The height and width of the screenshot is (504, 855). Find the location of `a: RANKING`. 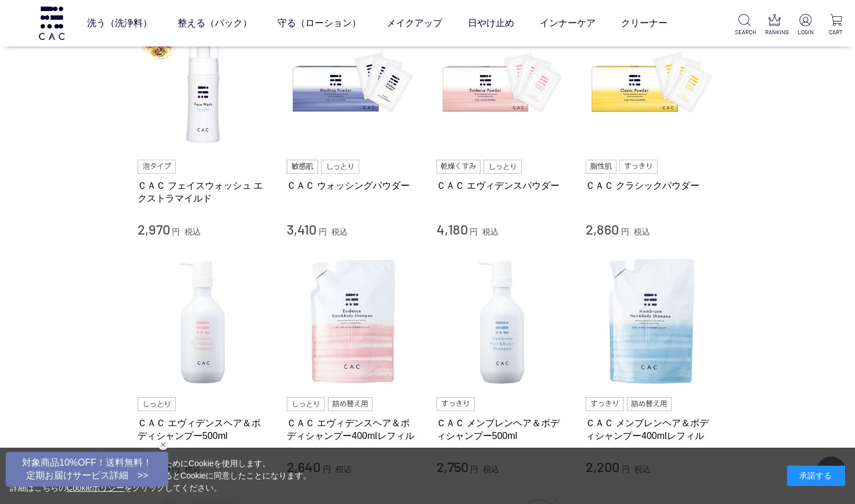

a: RANKING is located at coordinates (775, 25).